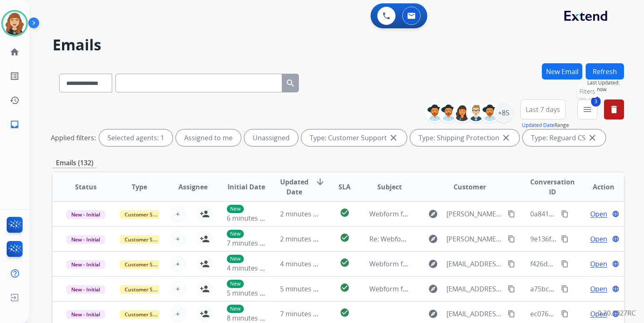 This screenshot has width=644, height=323. Describe the element at coordinates (290, 83) in the screenshot. I see `mat-icon: search` at that location.